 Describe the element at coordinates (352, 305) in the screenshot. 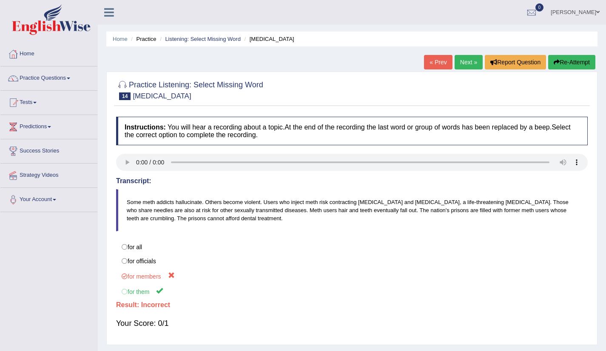

I see `h4: Result:` at that location.